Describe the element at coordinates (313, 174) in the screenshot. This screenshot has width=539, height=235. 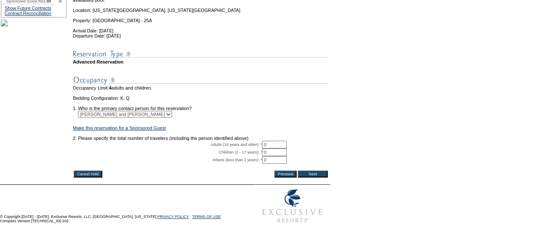
I see `input: Next` at that location.